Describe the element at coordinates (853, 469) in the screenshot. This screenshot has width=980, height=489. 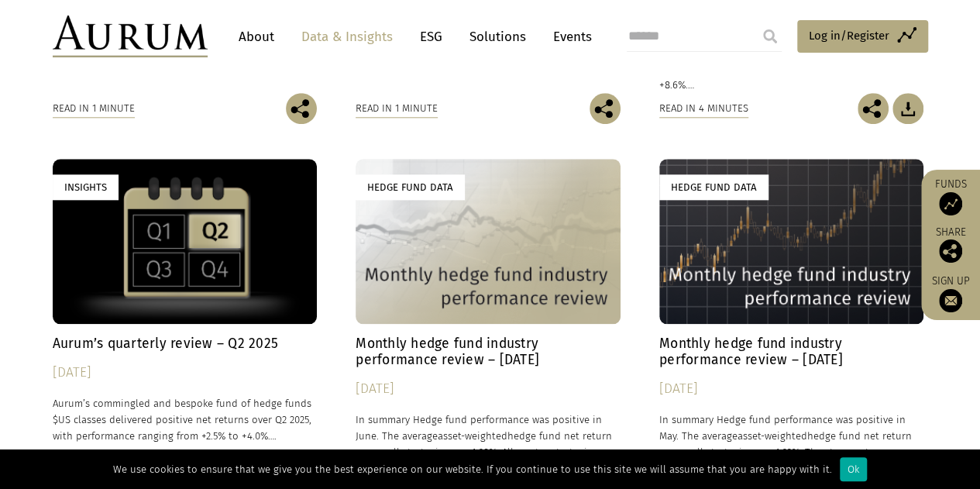
I see `div: Ok` at that location.